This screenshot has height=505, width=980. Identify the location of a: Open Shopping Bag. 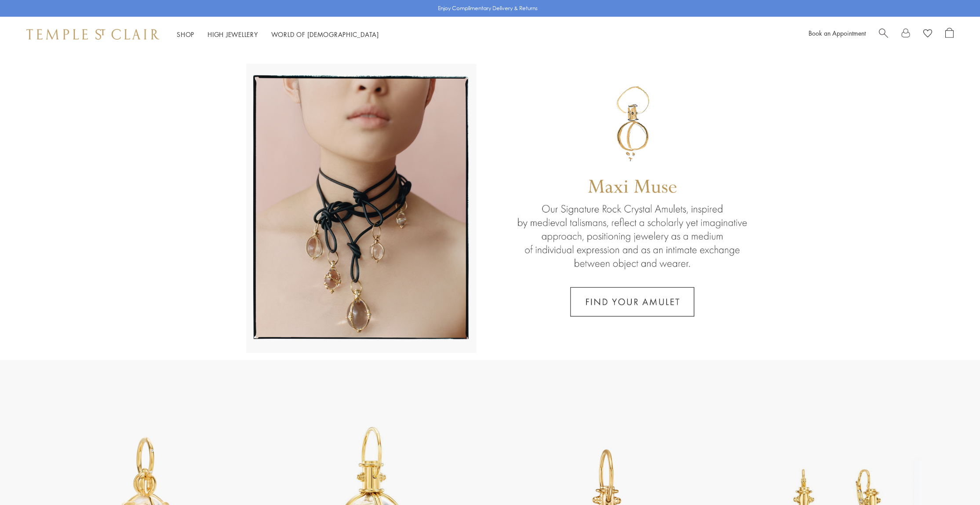
(949, 34).